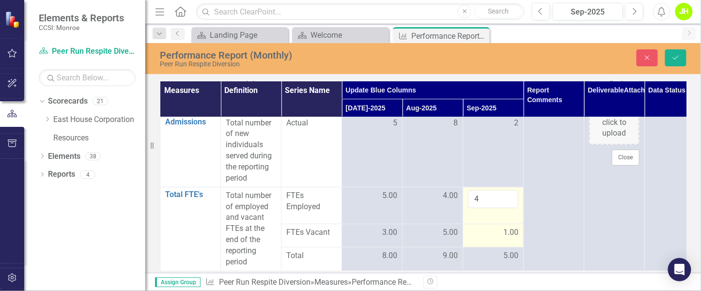 This screenshot has width=701, height=291. What do you see at coordinates (99, 120) in the screenshot?
I see `a: East House Corporation` at bounding box center [99, 120].